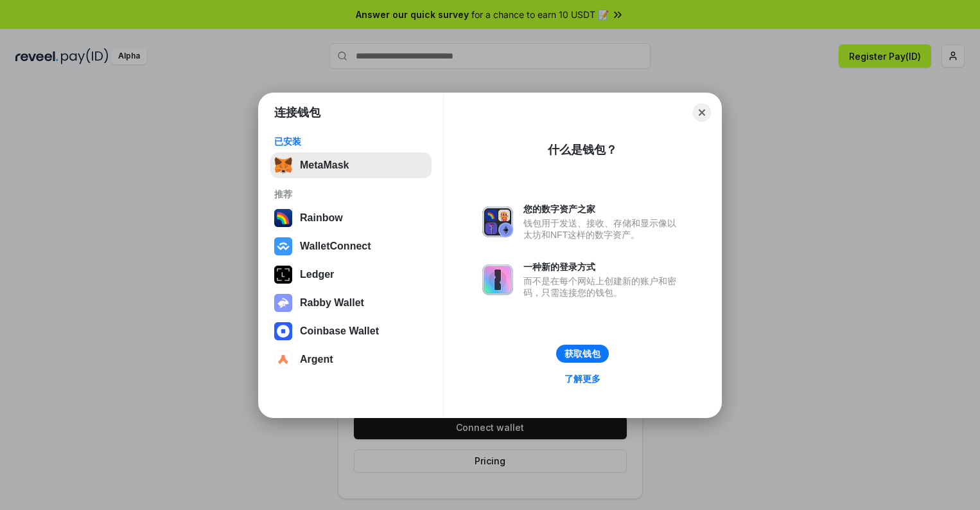 The height and width of the screenshot is (510, 980). Describe the element at coordinates (350, 274) in the screenshot. I see `button: Ledger` at that location.